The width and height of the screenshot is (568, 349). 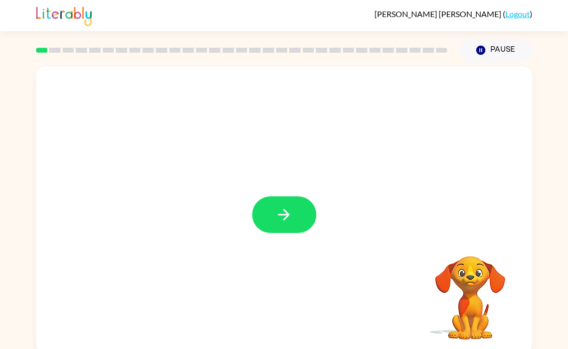 I want to click on a: Logout, so click(x=518, y=14).